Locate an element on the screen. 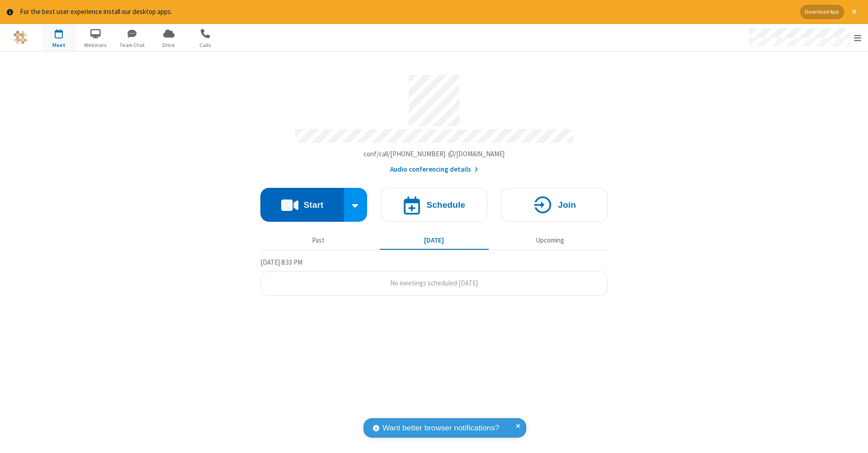 The height and width of the screenshot is (453, 868). button: Close alert is located at coordinates (854, 11).